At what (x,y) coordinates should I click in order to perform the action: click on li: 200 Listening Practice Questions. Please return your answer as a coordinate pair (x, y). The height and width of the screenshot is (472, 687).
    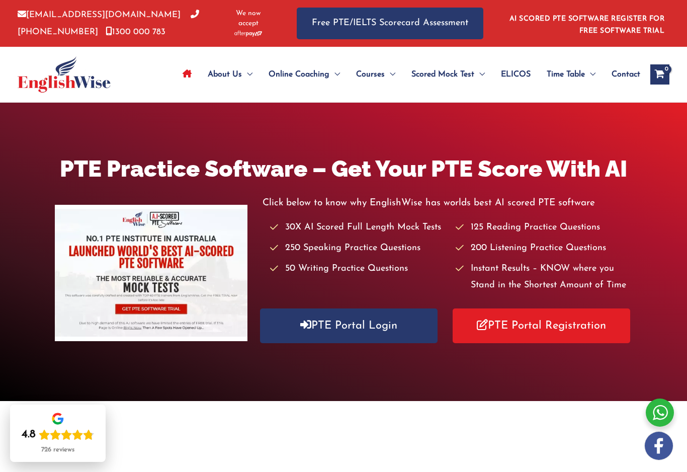
    Looking at the image, I should click on (544, 248).